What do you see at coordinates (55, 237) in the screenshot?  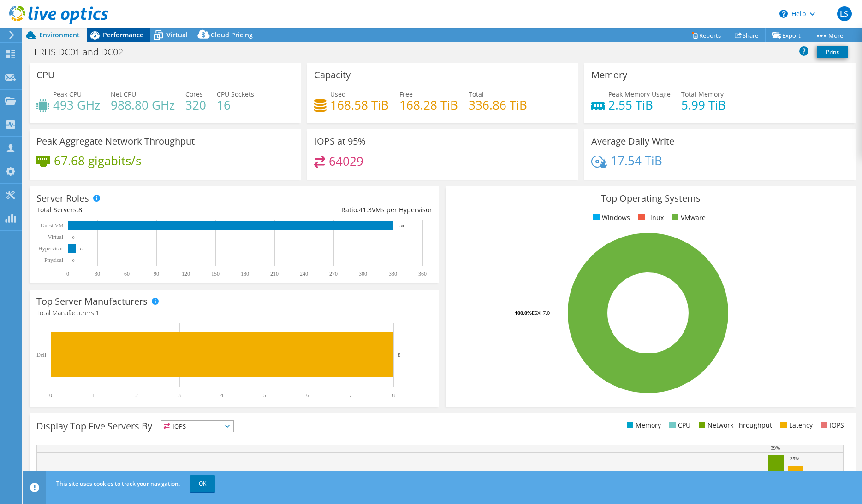 I see `text: Virtual` at bounding box center [55, 237].